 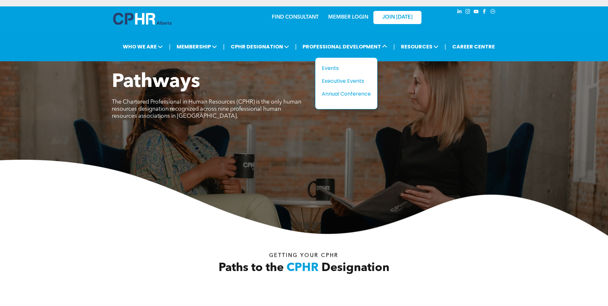 I want to click on a: Social network, so click(x=493, y=12).